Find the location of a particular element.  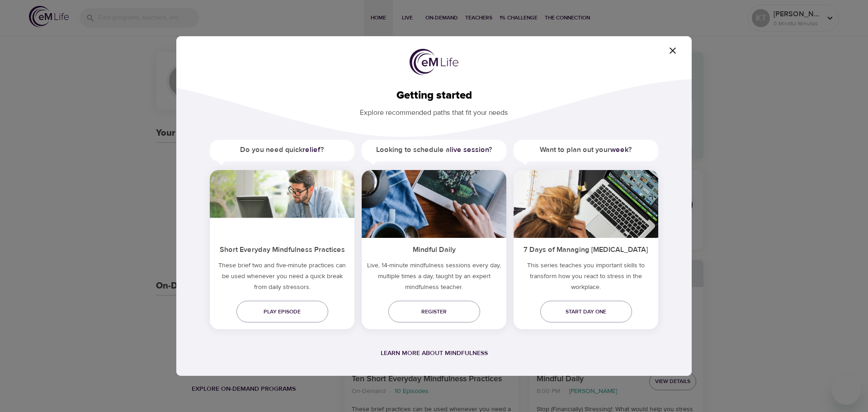

h5: Mindful Daily is located at coordinates (434, 249).